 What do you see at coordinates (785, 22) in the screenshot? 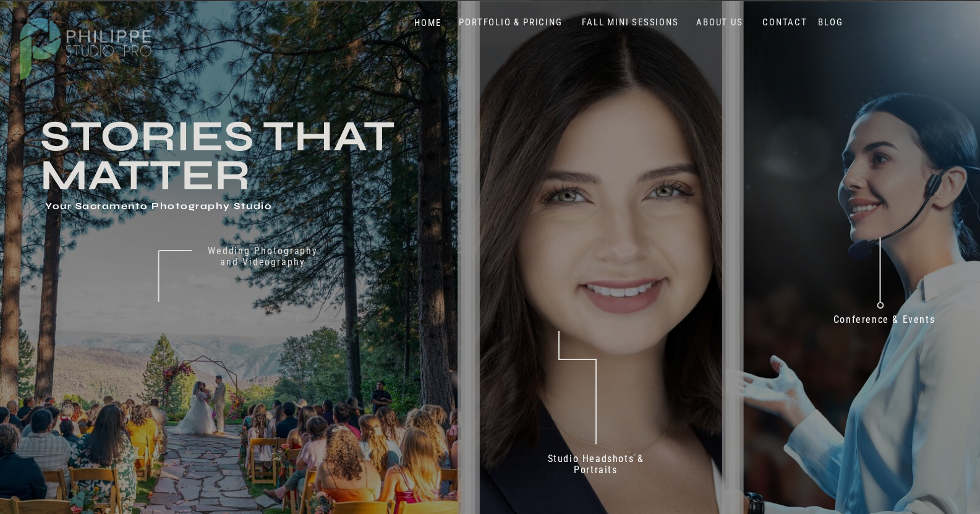
I see `nav: CONTACT` at bounding box center [785, 22].